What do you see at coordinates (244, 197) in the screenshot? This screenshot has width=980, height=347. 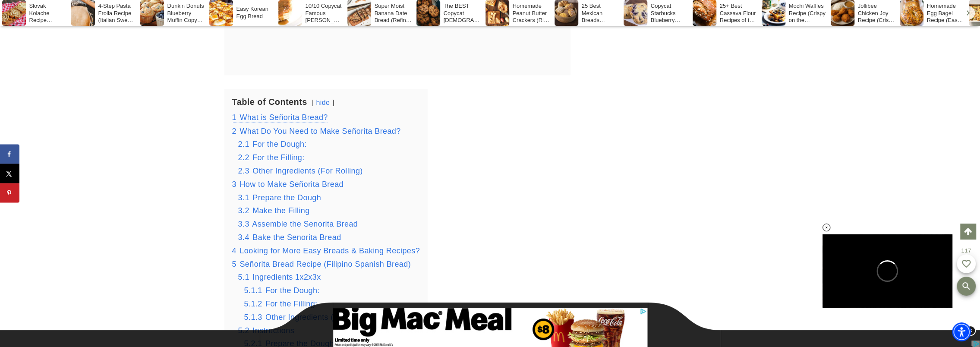 I see `span: 3.1` at bounding box center [244, 197].